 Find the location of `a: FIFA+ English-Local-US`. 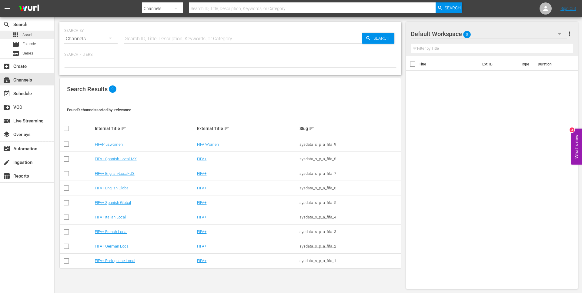

a: FIFA+ English-Local-US is located at coordinates (115, 174).